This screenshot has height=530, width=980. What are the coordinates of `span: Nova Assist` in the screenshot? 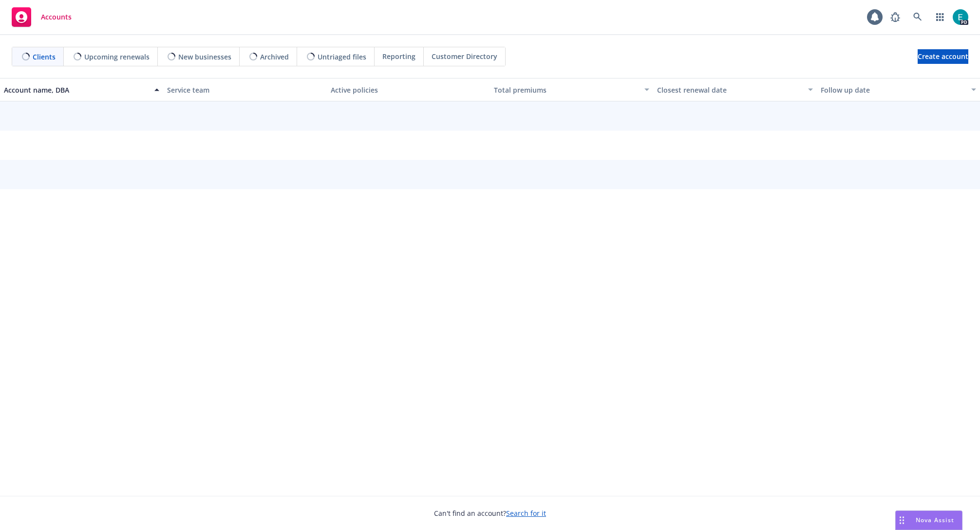 It's located at (935, 519).